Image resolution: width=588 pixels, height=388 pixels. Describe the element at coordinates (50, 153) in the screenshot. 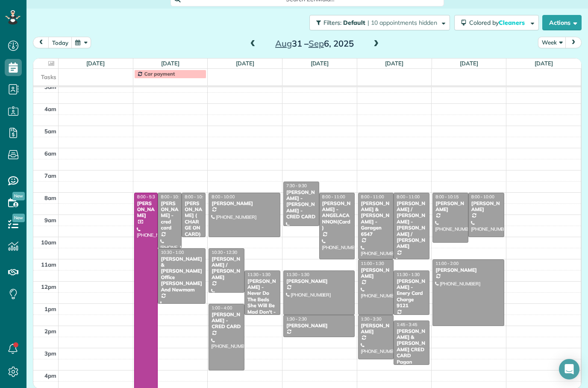

I see `span: 6am` at that location.